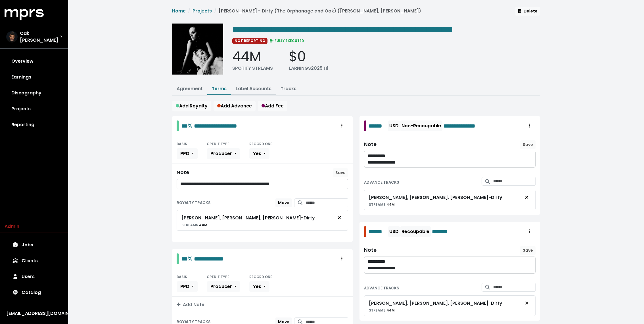 The width and height of the screenshot is (644, 324). I want to click on a: Jobs, so click(34, 245).